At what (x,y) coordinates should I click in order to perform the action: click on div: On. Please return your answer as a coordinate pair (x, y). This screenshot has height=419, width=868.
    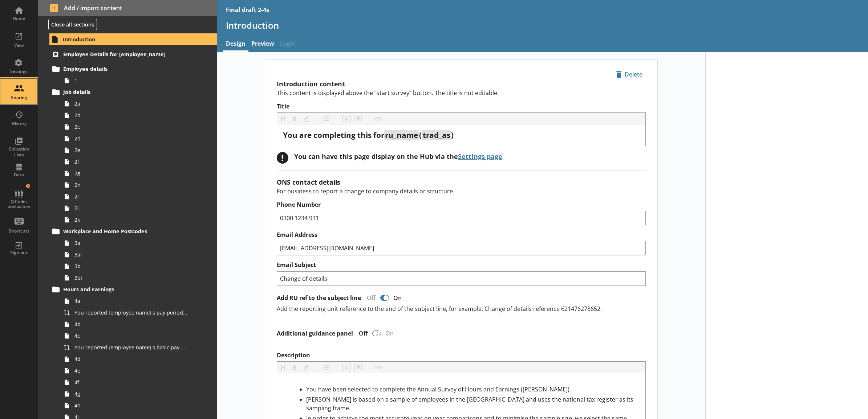
    Looking at the image, I should click on (399, 298).